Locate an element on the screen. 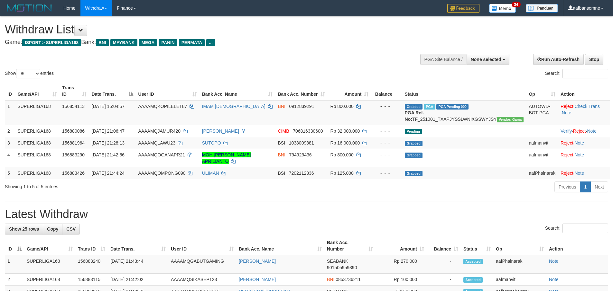  span: Copy 794929436 to clipboard is located at coordinates (300, 155).